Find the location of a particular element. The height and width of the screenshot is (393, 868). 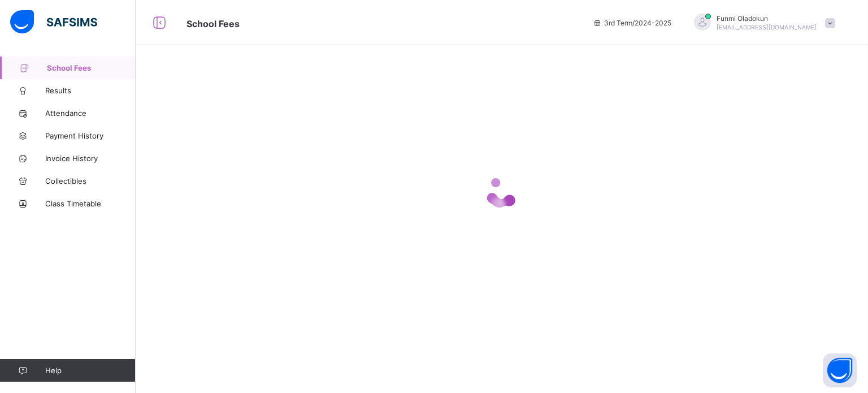

span: Payment History is located at coordinates (90, 136).